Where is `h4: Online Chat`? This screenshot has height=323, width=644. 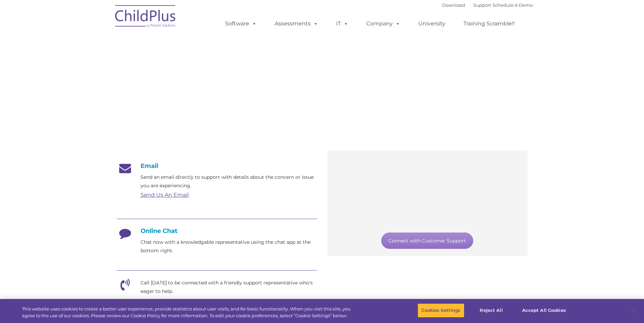 h4: Online Chat is located at coordinates (217, 231).